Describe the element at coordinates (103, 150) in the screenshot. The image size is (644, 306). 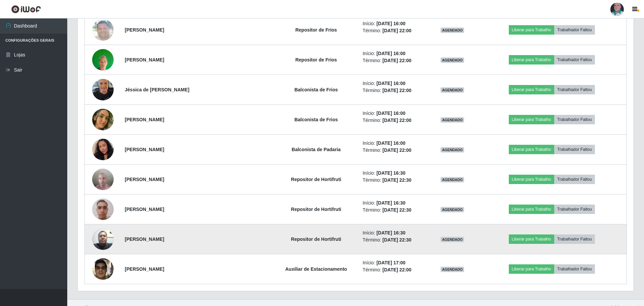
I see `img: 1753371469357.jpeg` at that location.